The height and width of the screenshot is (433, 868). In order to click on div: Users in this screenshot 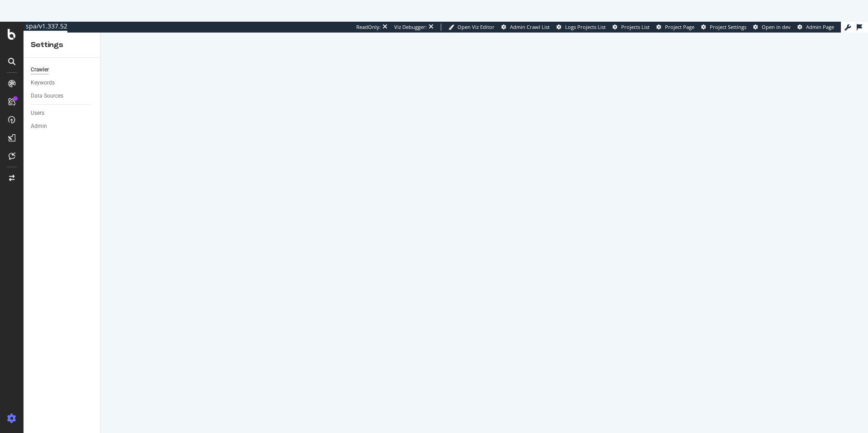, I will do `click(38, 113)`.